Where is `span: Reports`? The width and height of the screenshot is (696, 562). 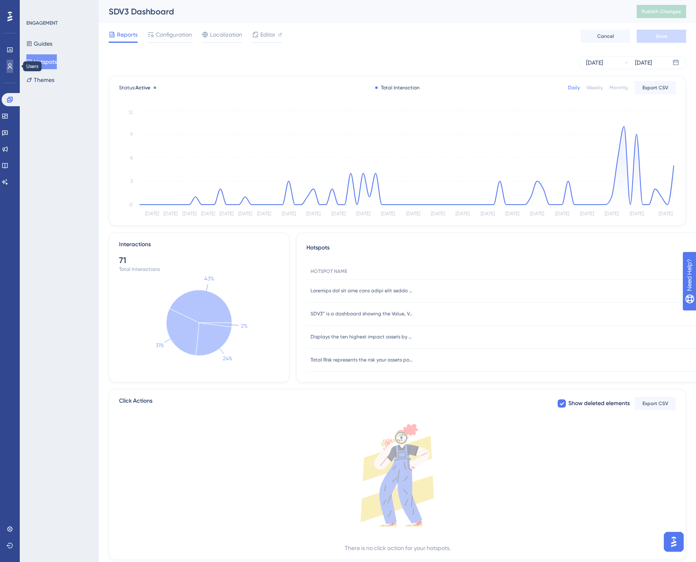
span: Reports is located at coordinates (127, 35).